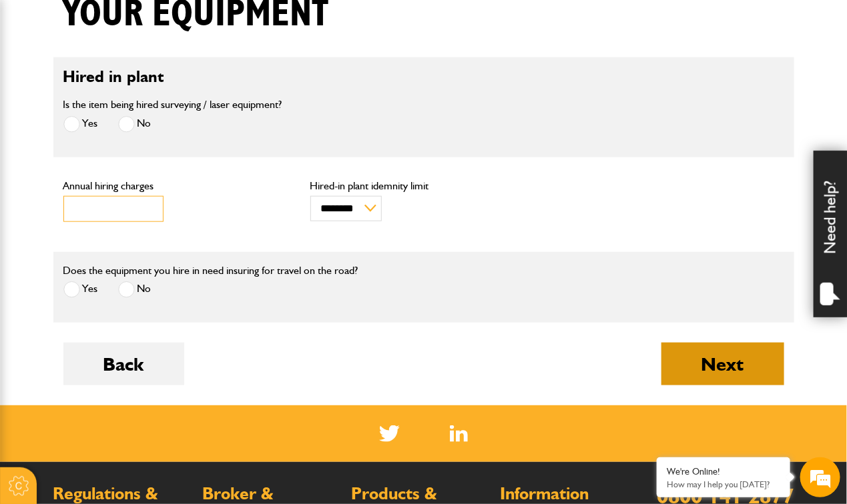  What do you see at coordinates (723, 485) in the screenshot?
I see `p: How may I help you today?` at bounding box center [723, 485].